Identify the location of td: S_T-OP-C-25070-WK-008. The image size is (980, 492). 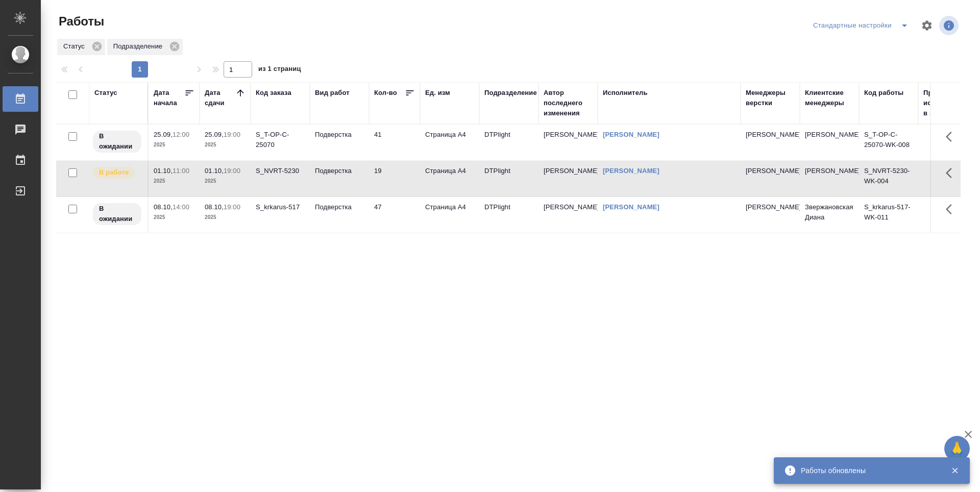
(889, 142).